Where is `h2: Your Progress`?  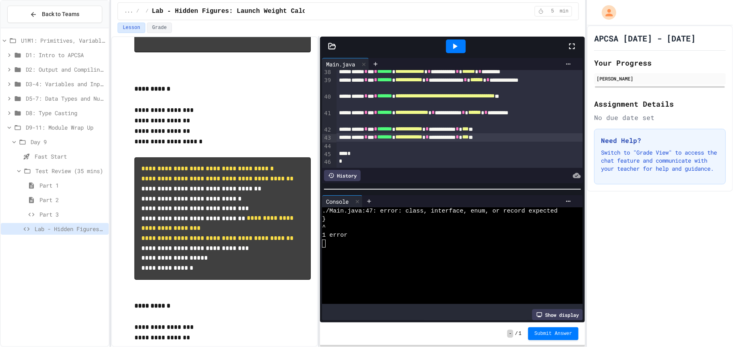 h2: Your Progress is located at coordinates (660, 63).